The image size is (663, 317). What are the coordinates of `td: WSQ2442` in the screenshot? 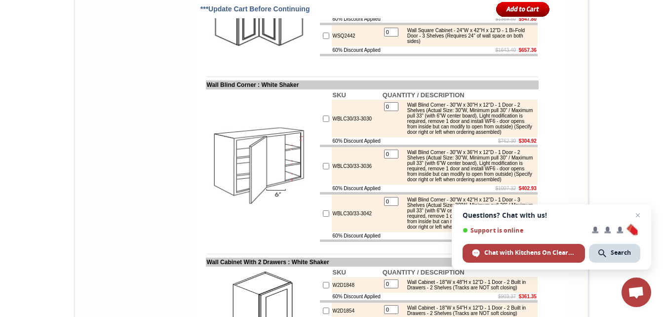 It's located at (356, 36).